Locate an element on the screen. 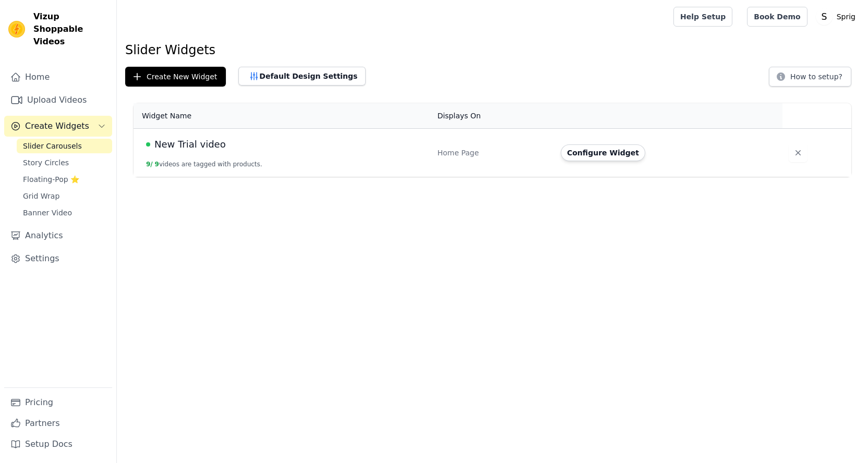 This screenshot has height=463, width=868. button: How to setup? is located at coordinates (811, 77).